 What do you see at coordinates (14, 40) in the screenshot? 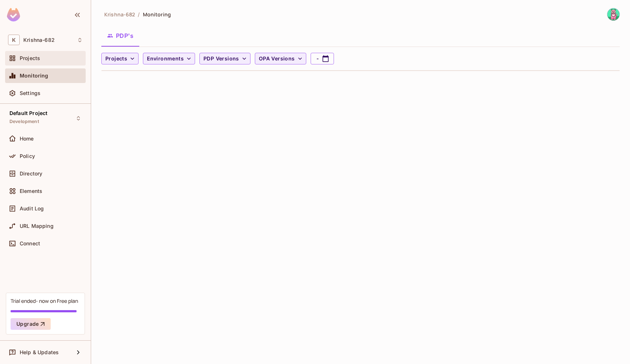
I see `span: K` at bounding box center [14, 40].